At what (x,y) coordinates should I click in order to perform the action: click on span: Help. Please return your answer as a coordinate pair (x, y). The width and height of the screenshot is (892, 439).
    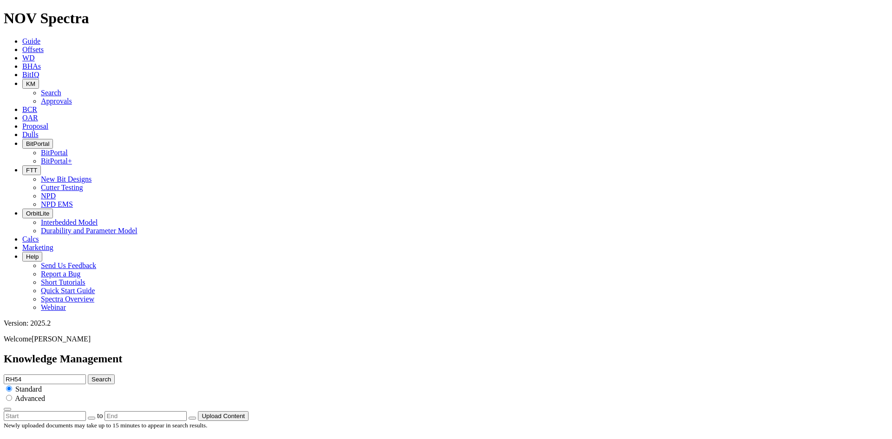
    Looking at the image, I should click on (32, 257).